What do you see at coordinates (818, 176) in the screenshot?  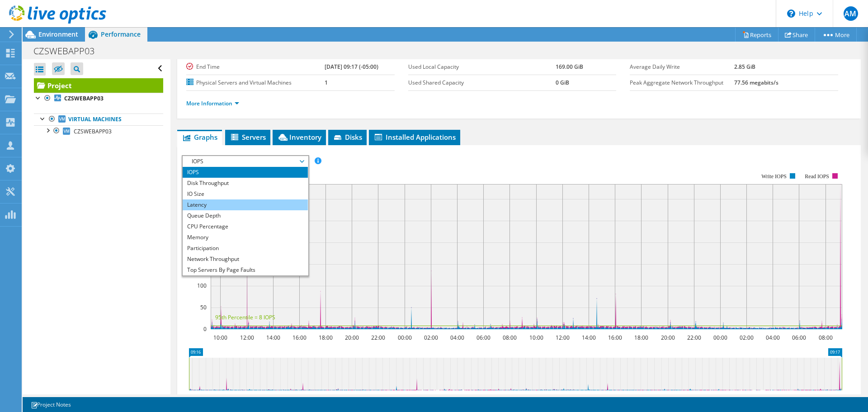 I see `text: Read IOPS` at bounding box center [818, 176].